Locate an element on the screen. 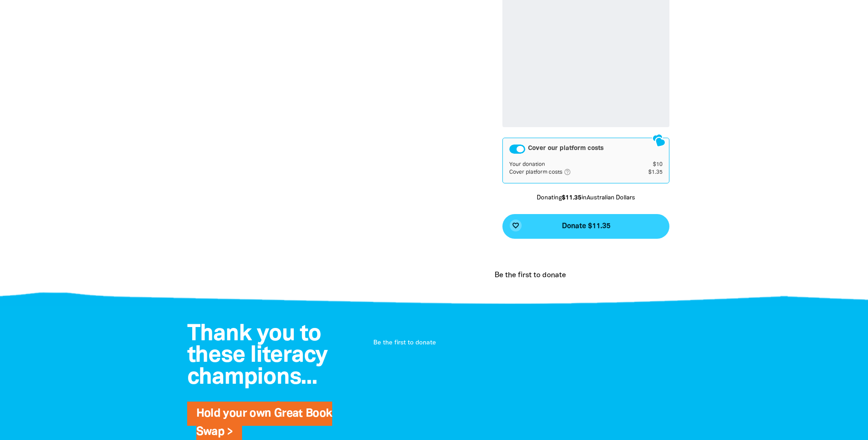  td: Your donation is located at coordinates (572, 165).